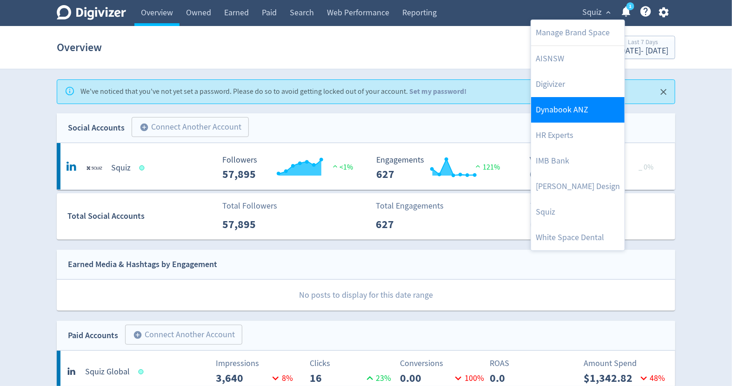  Describe the element at coordinates (577, 212) in the screenshot. I see `a: Squiz` at that location.